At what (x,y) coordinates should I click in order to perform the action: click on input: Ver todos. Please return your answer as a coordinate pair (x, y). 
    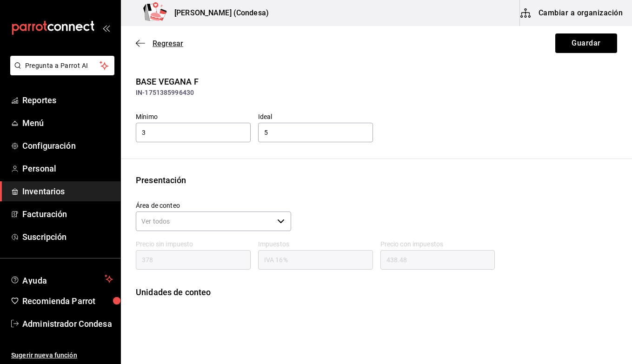
    Looking at the image, I should click on (205, 221).